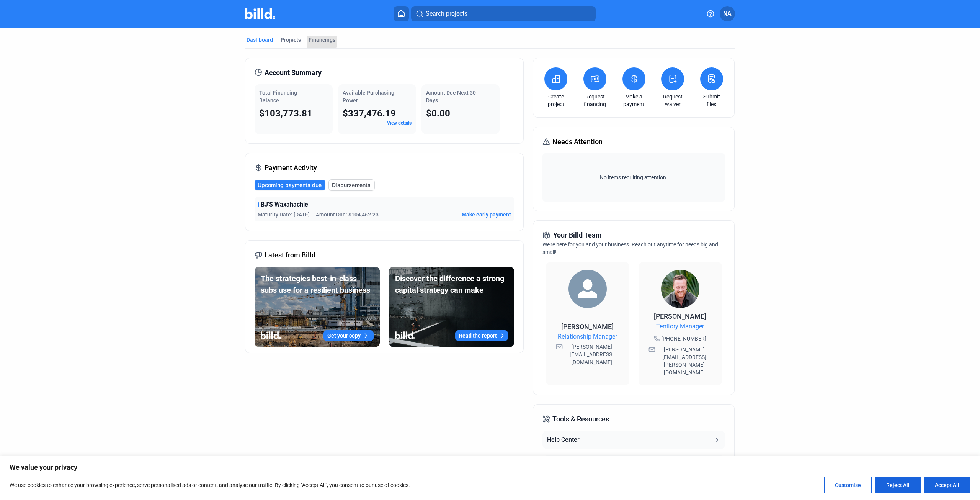 This screenshot has height=500, width=980. Describe the element at coordinates (349, 336) in the screenshot. I see `button: Get your copy` at that location.